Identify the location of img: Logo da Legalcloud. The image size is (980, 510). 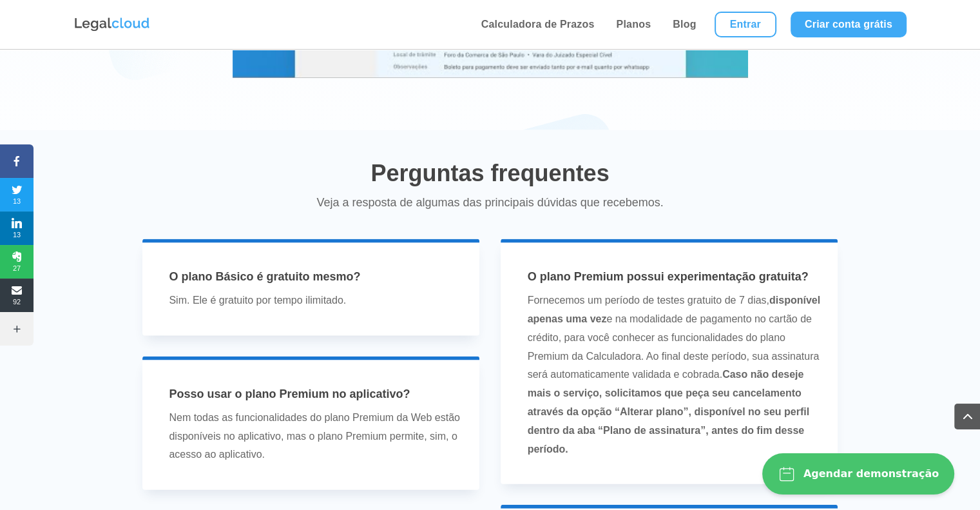
(112, 24).